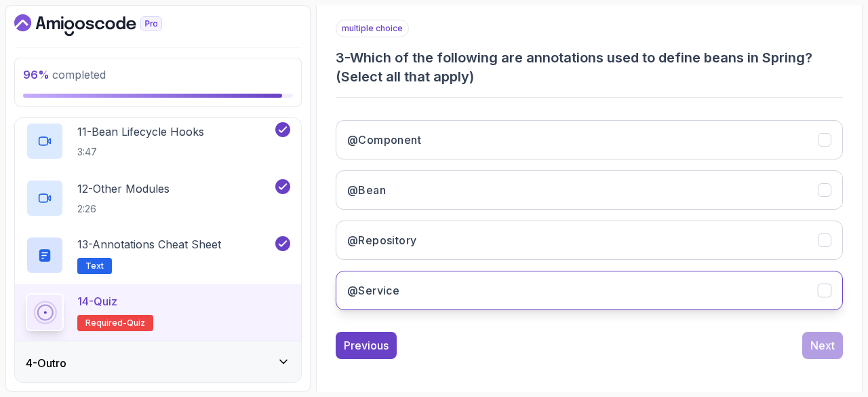  I want to click on p: 14 - Quiz, so click(97, 302).